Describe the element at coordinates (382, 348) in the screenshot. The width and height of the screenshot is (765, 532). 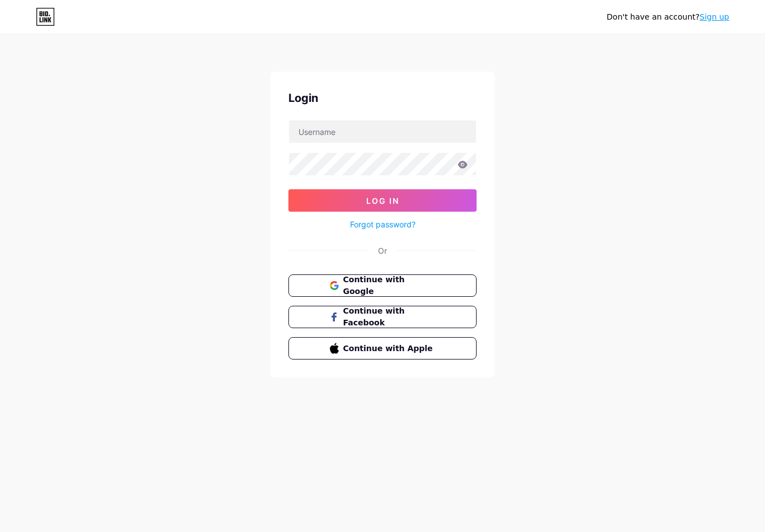
I see `button: Continue with Apple` at that location.